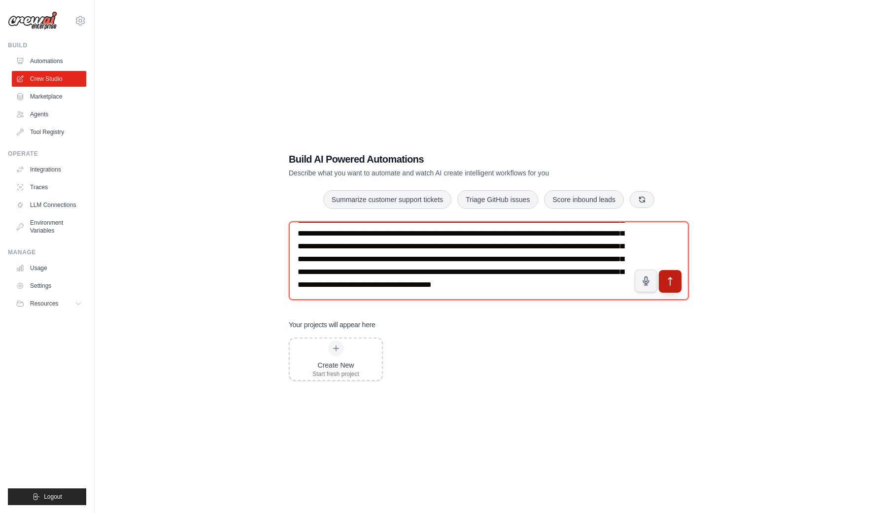 This screenshot has width=883, height=513. Describe the element at coordinates (47, 252) in the screenshot. I see `div: Manage` at that location.